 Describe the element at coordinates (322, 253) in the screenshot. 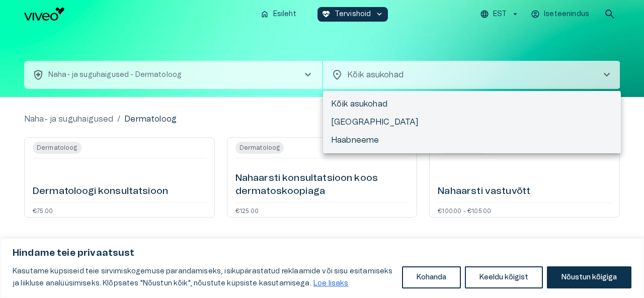

I see `p: Hindame teie privaatsust` at that location.